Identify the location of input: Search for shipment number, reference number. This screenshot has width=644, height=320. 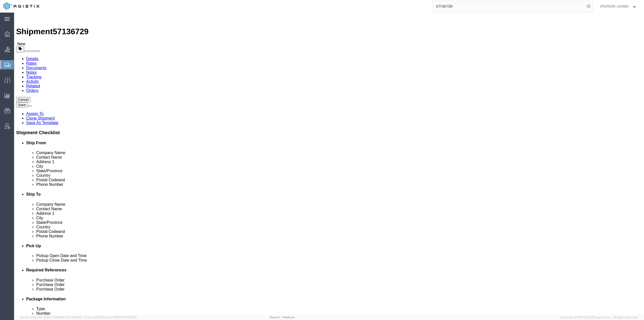
(509, 6).